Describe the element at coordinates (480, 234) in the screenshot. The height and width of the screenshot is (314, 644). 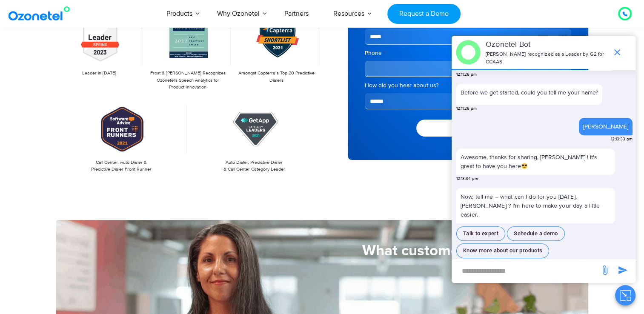
I see `button: Talk to expert` at that location.